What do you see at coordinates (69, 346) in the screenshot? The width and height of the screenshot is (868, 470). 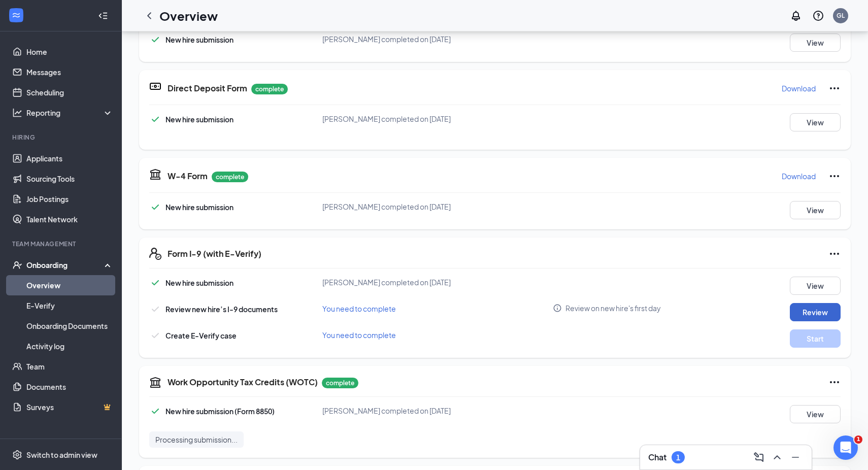 I see `a: Activity log` at bounding box center [69, 346].